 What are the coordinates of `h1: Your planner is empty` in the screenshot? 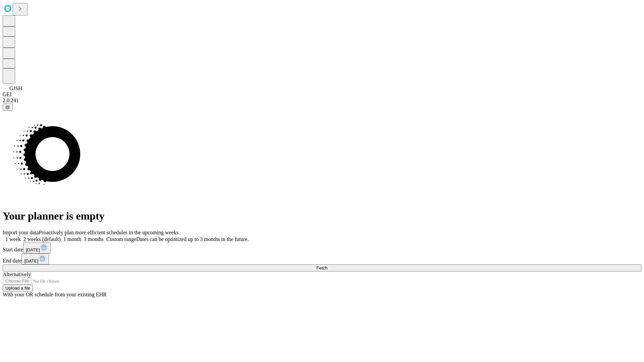 It's located at (322, 216).